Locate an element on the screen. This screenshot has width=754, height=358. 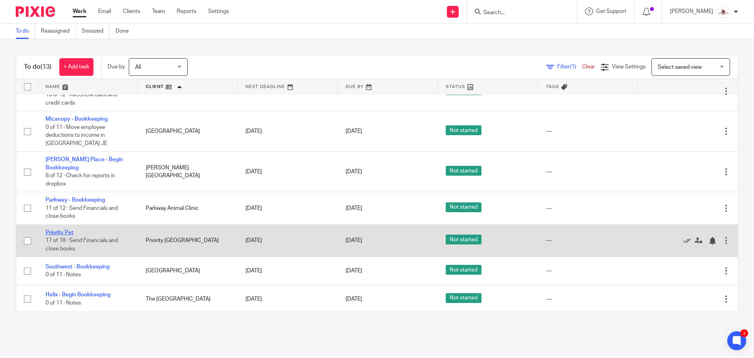
p: Due by is located at coordinates (116, 67).